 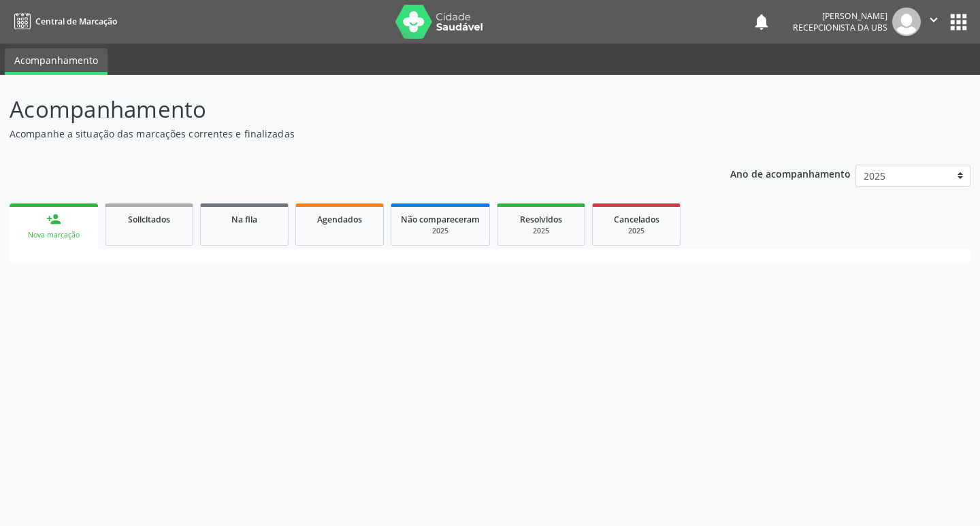 I want to click on span: Solicitados, so click(x=149, y=219).